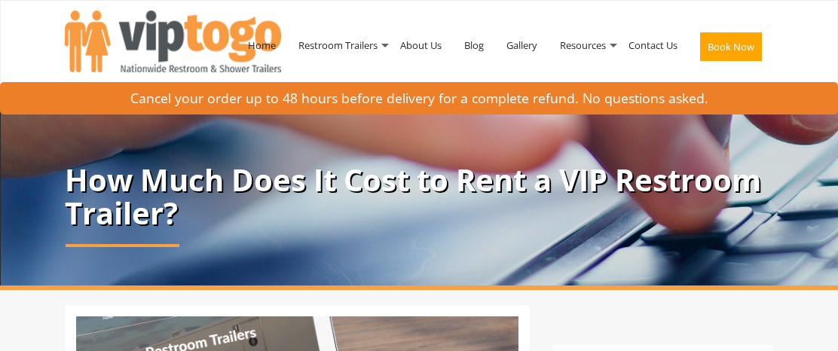  I want to click on a: Book Now, so click(731, 50).